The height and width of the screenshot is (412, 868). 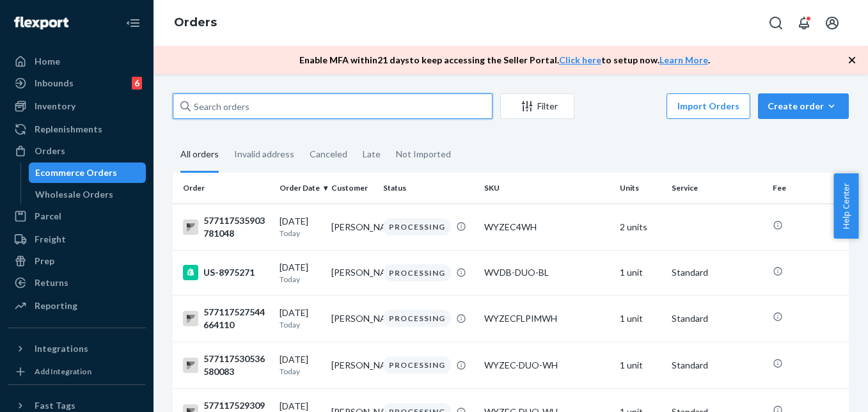 I want to click on button: Create order, so click(x=804, y=106).